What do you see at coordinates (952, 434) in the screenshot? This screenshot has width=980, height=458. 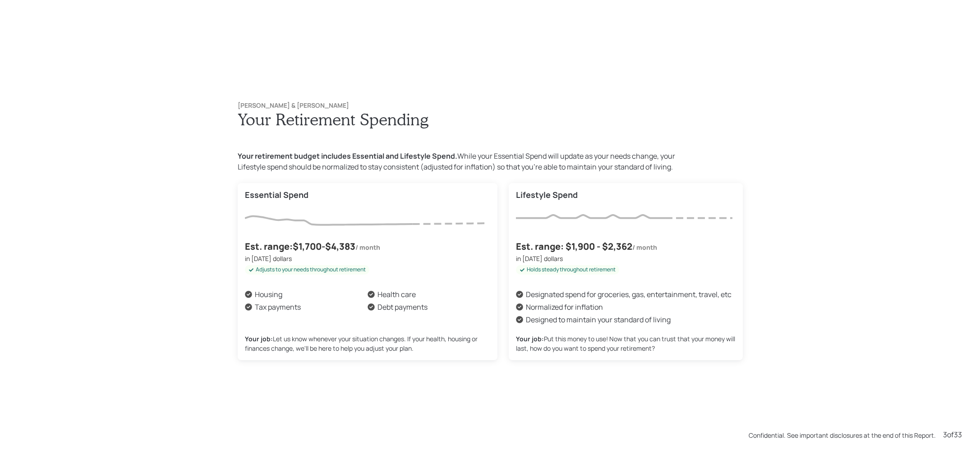 I see `div: 3 of 33` at bounding box center [952, 434].